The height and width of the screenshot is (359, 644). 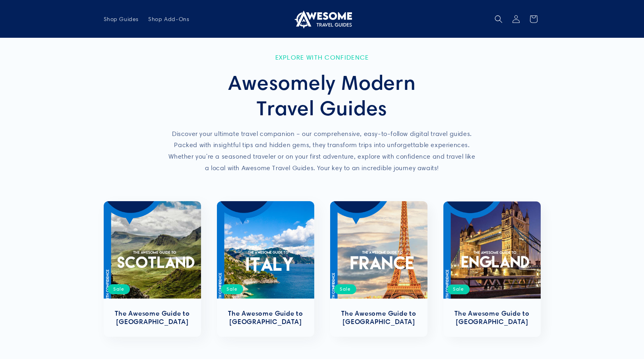 What do you see at coordinates (322, 95) in the screenshot?
I see `h2: Awesomely Modern Travel Guides` at bounding box center [322, 95].